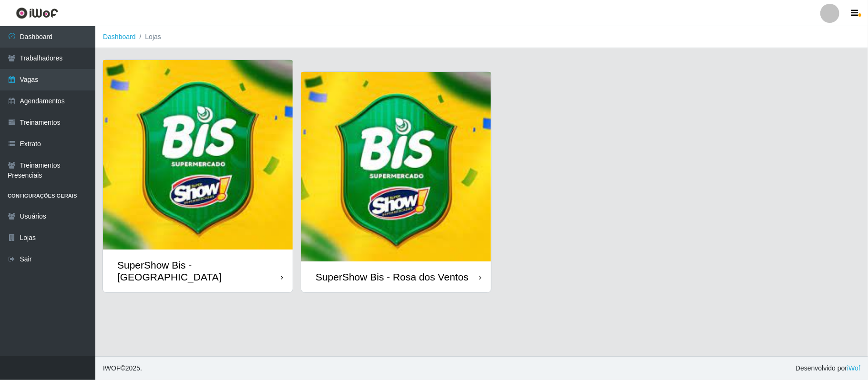 This screenshot has height=380, width=868. I want to click on img: CoreUI Logo, so click(36, 13).